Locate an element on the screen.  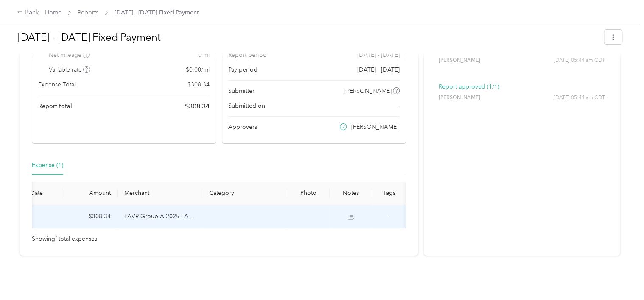
span: Expense Total is located at coordinates (57, 84).